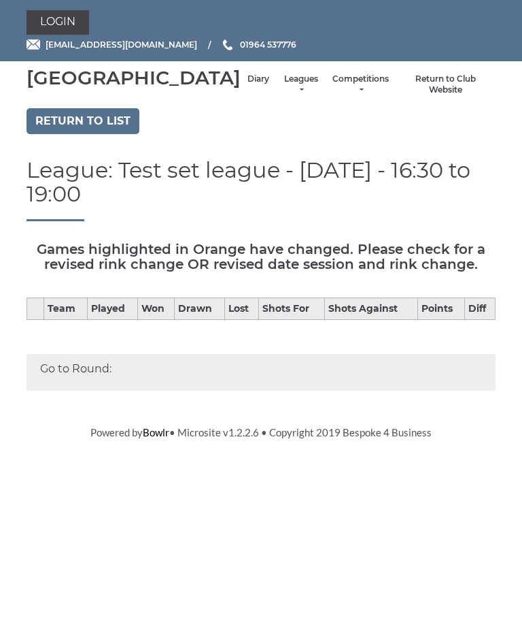 This screenshot has width=522, height=627. What do you see at coordinates (112, 309) in the screenshot?
I see `th: Played` at bounding box center [112, 309].